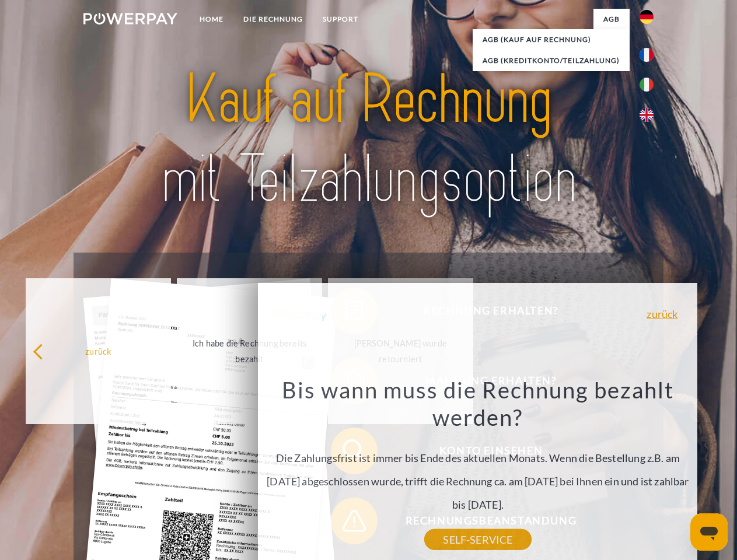 This screenshot has height=560, width=737. What do you see at coordinates (611, 19) in the screenshot?
I see `a: agb` at bounding box center [611, 19].